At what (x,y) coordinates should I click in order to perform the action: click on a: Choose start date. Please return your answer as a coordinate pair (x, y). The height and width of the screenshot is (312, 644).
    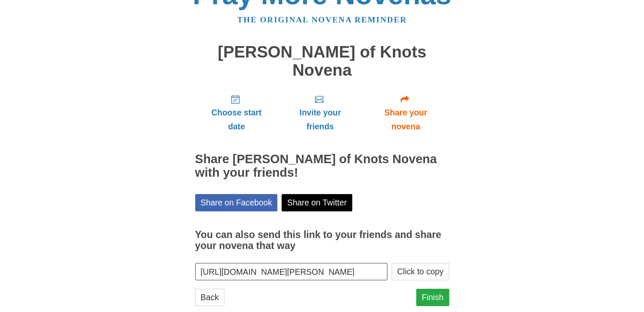
    Looking at the image, I should click on (237, 112).